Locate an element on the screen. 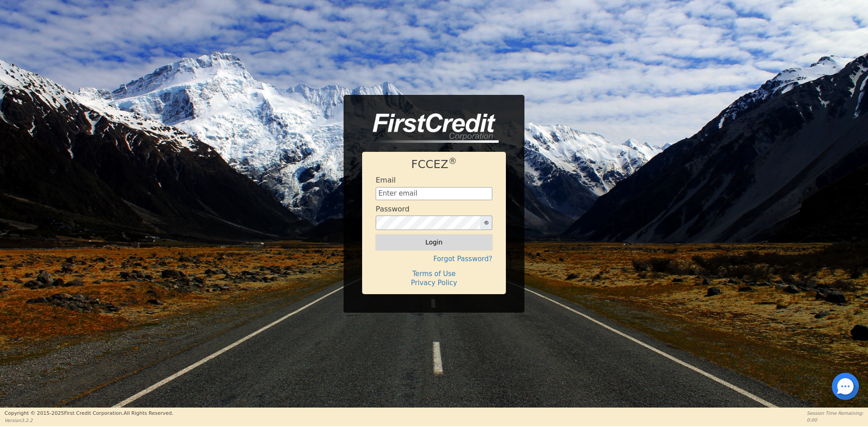  p: Copyright © 2015- 2025 First Credit Corporation. is located at coordinates (89, 414).